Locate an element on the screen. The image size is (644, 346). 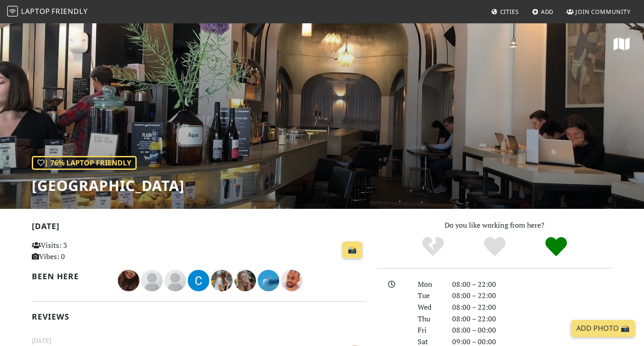
span: Laptop is located at coordinates (35, 11).